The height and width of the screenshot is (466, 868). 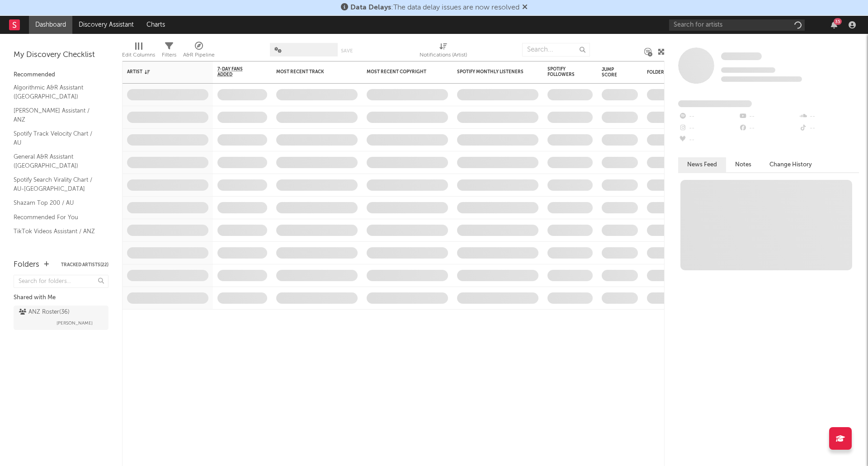 What do you see at coordinates (525, 8) in the screenshot?
I see `span: Dismiss` at bounding box center [525, 8].